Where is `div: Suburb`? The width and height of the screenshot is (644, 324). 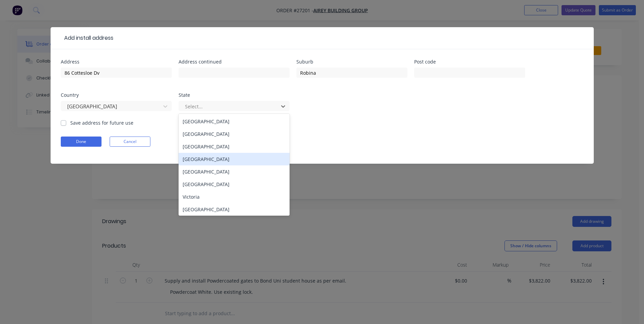
div: Suburb is located at coordinates (351, 62).